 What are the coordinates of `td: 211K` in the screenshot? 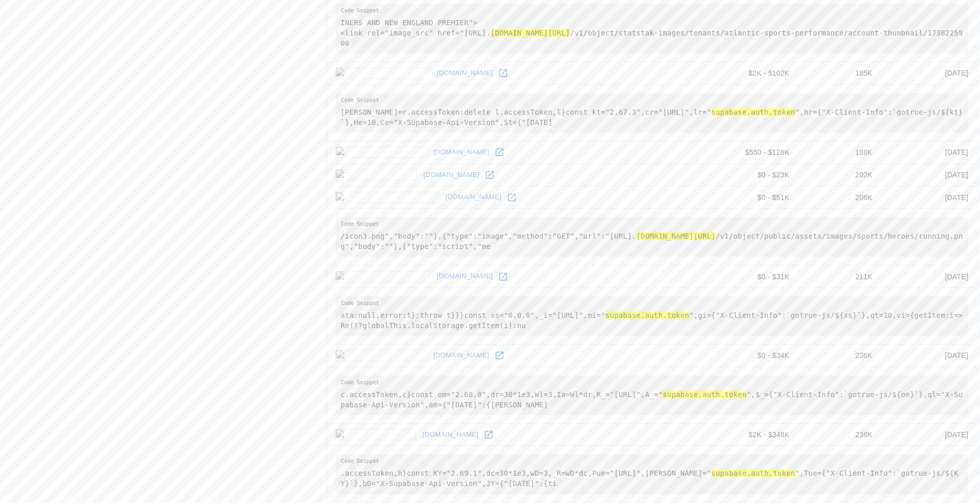 It's located at (839, 276).